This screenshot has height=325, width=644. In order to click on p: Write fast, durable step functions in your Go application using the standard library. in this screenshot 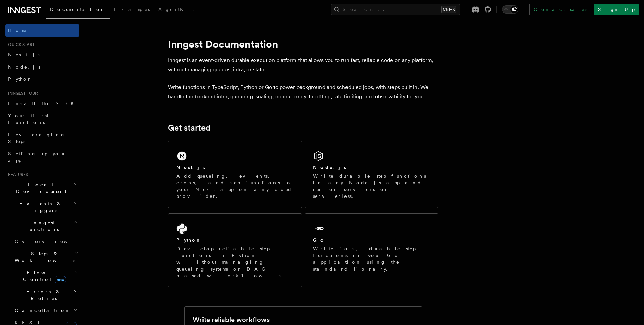, I will do `click(371, 259)`.